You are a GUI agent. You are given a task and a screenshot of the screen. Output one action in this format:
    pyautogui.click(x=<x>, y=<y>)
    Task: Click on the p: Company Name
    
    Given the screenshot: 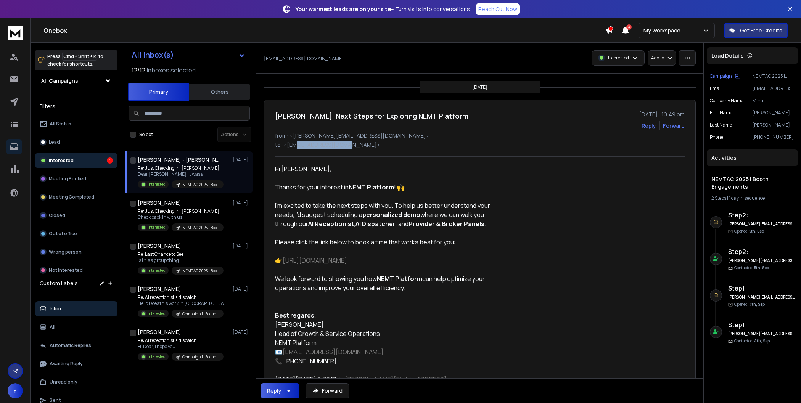 What is the action you would take?
    pyautogui.click(x=727, y=101)
    